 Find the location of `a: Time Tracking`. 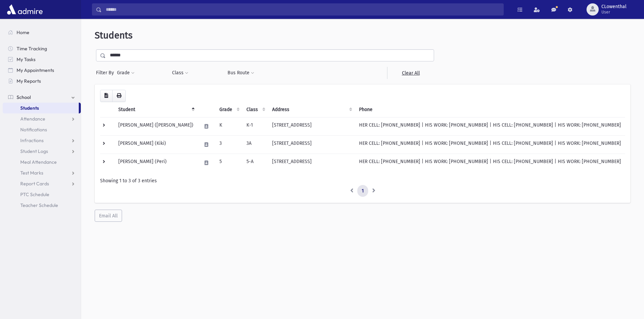

a: Time Tracking is located at coordinates (41, 49).